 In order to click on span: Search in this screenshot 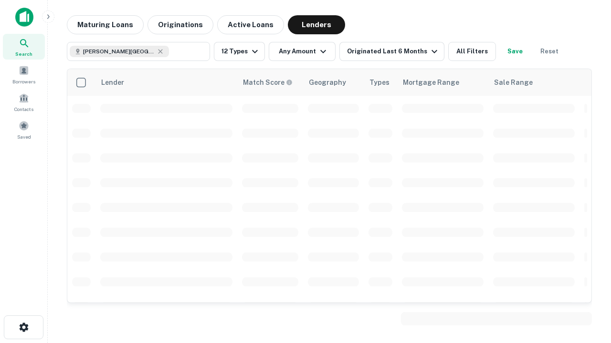, I will do `click(24, 54)`.